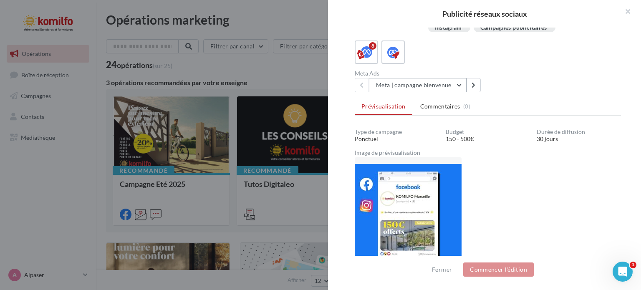 This screenshot has height=290, width=641. What do you see at coordinates (467, 106) in the screenshot?
I see `span: (0)` at bounding box center [467, 106].